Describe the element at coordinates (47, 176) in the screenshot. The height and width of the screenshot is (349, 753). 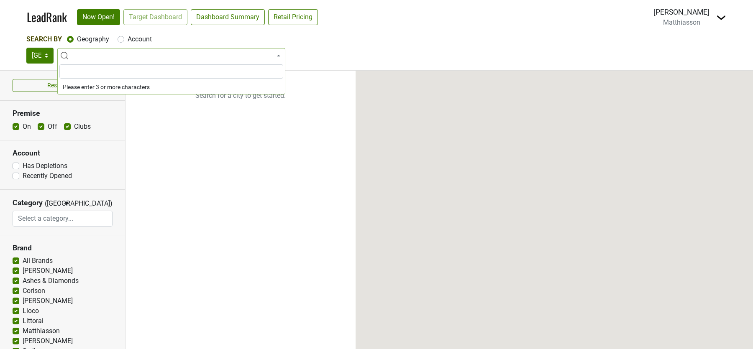
I see `label: Recently Opened` at that location.